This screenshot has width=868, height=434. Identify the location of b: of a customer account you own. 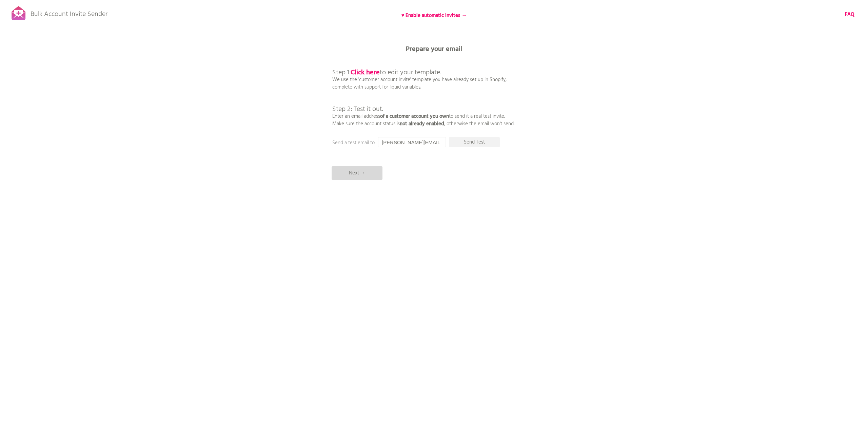
(415, 116).